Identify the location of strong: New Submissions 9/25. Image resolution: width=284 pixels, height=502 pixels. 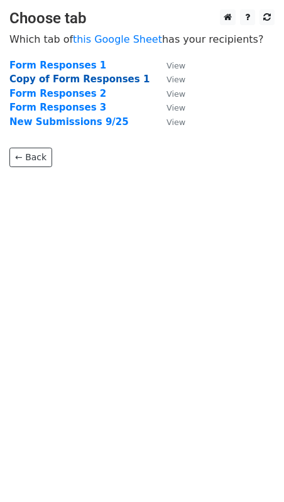
(69, 122).